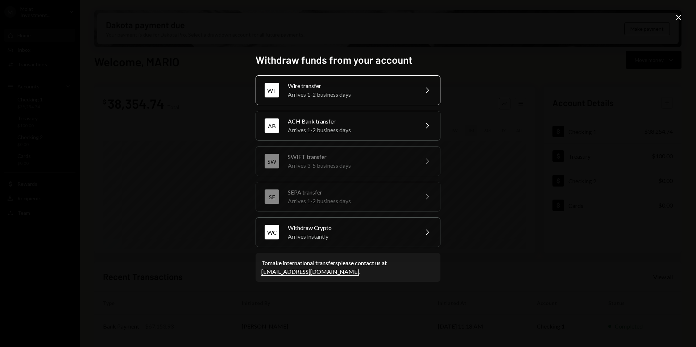 This screenshot has width=696, height=347. Describe the element at coordinates (351, 192) in the screenshot. I see `div: SEPA transfer` at that location.